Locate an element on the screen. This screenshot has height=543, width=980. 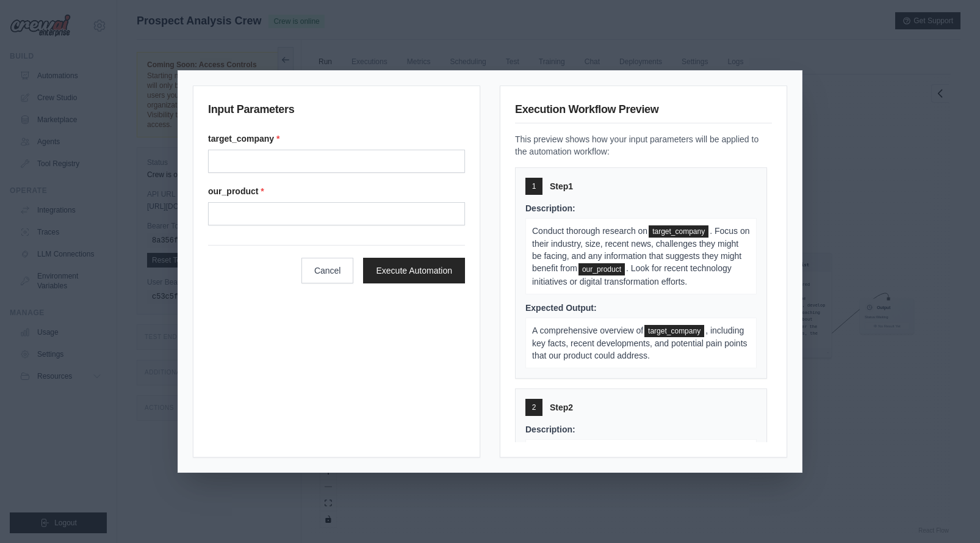
button: Execute Automation is located at coordinates (413, 270).